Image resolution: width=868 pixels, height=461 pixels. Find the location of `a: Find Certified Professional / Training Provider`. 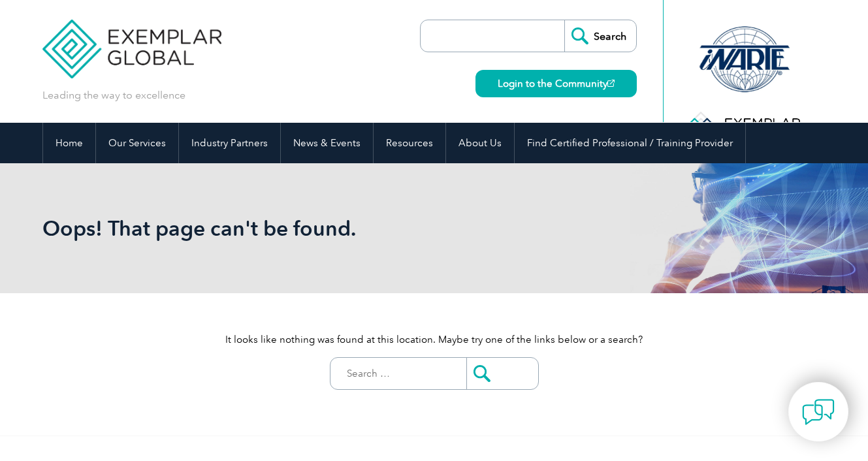

a: Find Certified Professional / Training Provider is located at coordinates (630, 143).